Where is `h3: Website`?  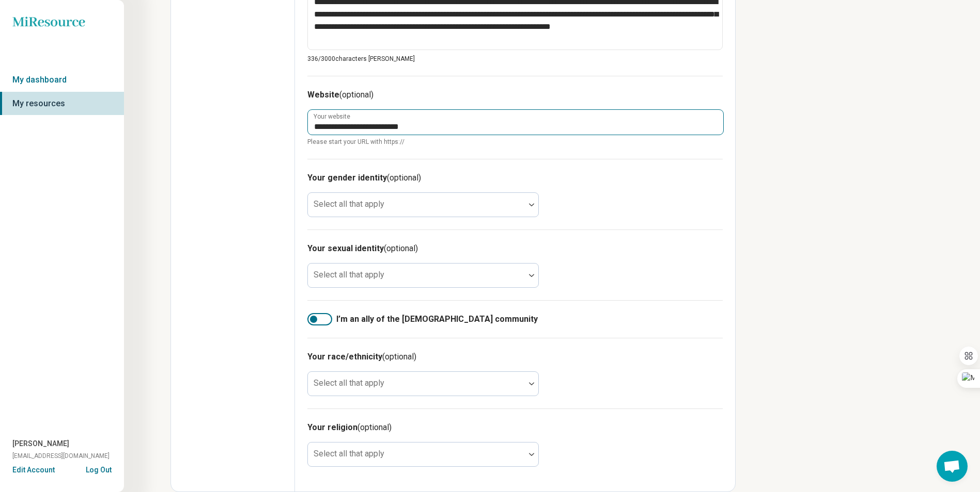
h3: Website is located at coordinates (515, 95).